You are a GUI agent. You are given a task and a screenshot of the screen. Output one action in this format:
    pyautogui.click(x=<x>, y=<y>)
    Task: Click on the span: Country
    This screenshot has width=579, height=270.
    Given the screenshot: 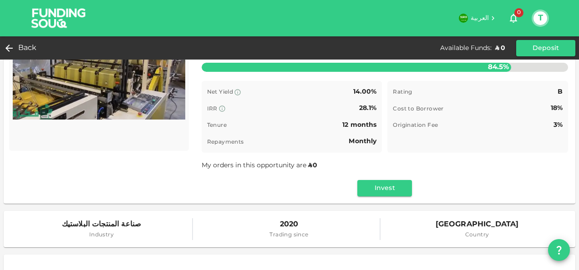 What is the action you would take?
    pyautogui.click(x=477, y=236)
    